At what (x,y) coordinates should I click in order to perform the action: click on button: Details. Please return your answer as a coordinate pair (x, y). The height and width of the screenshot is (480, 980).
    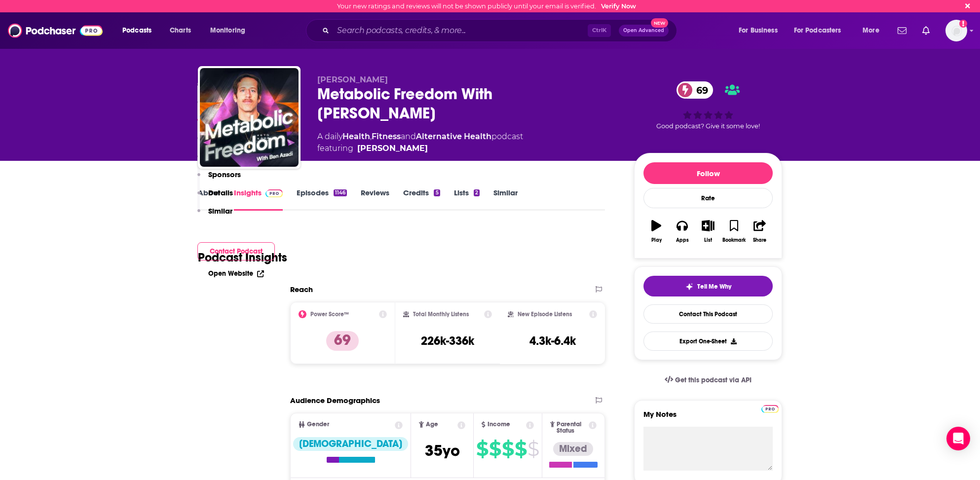
    Looking at the image, I should click on (215, 197).